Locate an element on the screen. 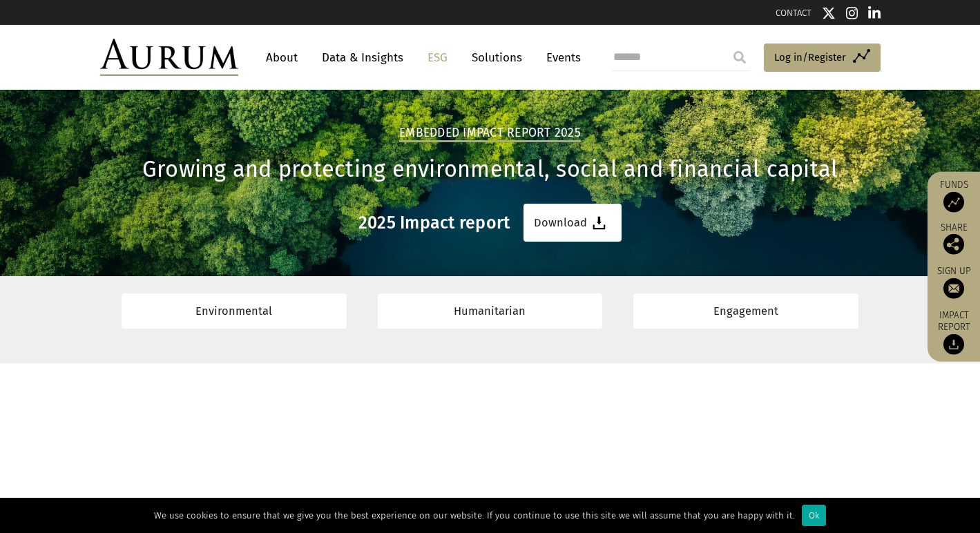 The height and width of the screenshot is (533, 980). img: Twitter icon is located at coordinates (829, 13).